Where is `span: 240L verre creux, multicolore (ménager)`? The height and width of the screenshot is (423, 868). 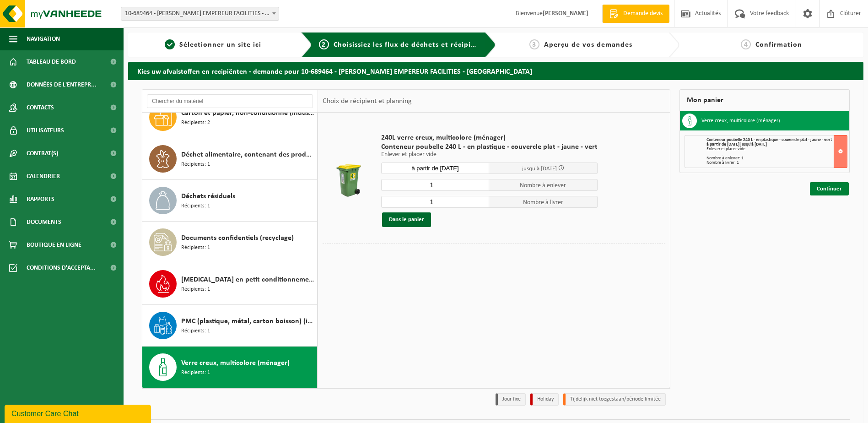 span: 240L verre creux, multicolore (ménager) is located at coordinates (489, 138).